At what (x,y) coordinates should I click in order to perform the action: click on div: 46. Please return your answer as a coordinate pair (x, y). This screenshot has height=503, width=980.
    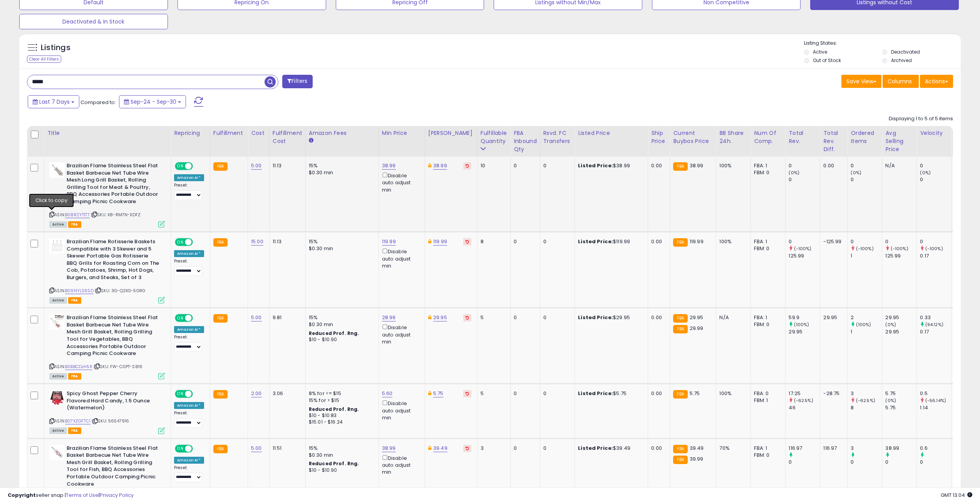
    Looking at the image, I should click on (804, 407).